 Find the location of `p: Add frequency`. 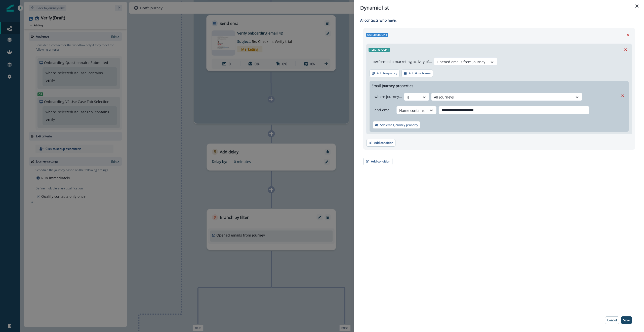

p: Add frequency is located at coordinates (387, 73).